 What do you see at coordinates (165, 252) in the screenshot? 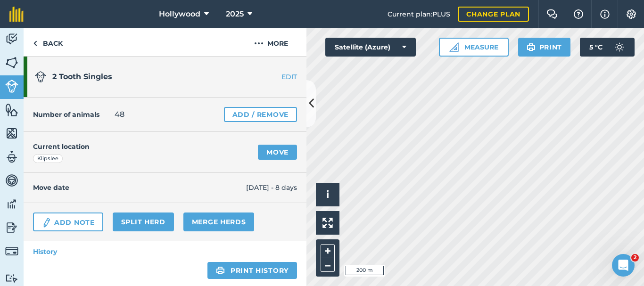
I see `a: History` at bounding box center [165, 252].